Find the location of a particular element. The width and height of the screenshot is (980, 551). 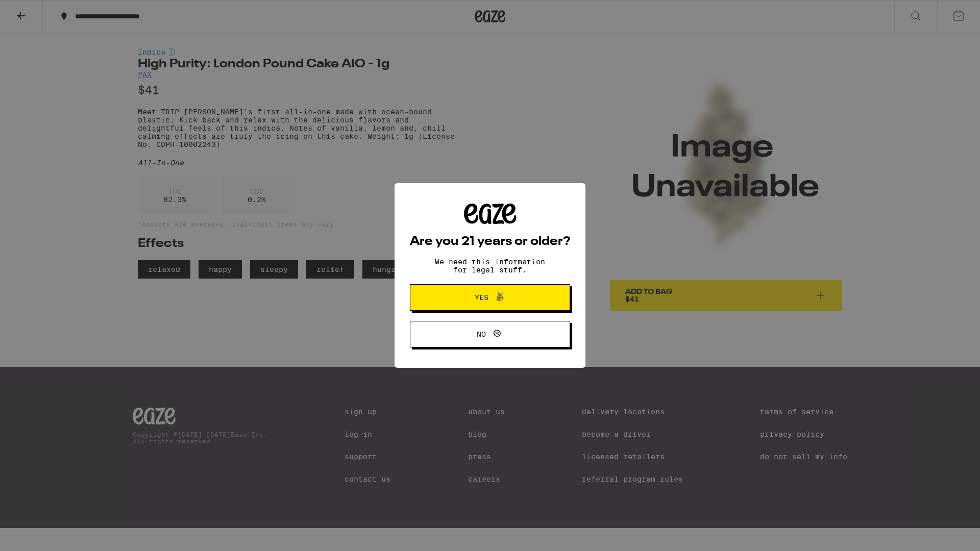

button: No is located at coordinates (490, 335).